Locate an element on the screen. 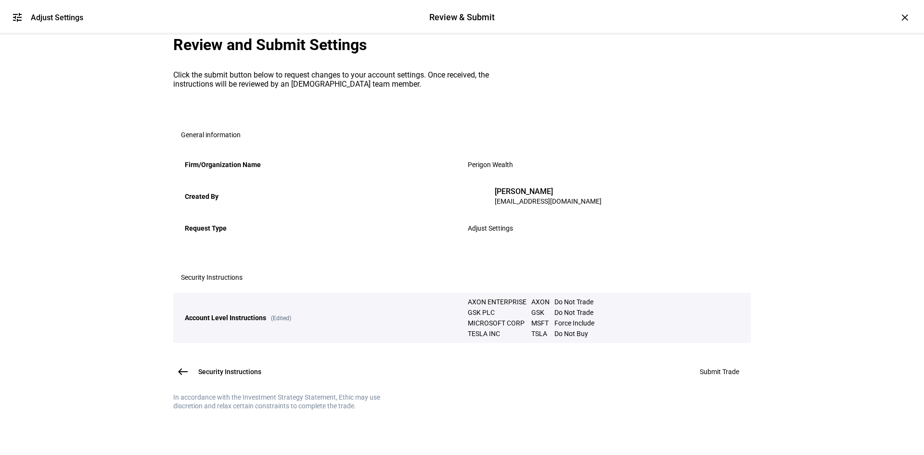 The width and height of the screenshot is (924, 455). mat-icon: west is located at coordinates (183, 372).